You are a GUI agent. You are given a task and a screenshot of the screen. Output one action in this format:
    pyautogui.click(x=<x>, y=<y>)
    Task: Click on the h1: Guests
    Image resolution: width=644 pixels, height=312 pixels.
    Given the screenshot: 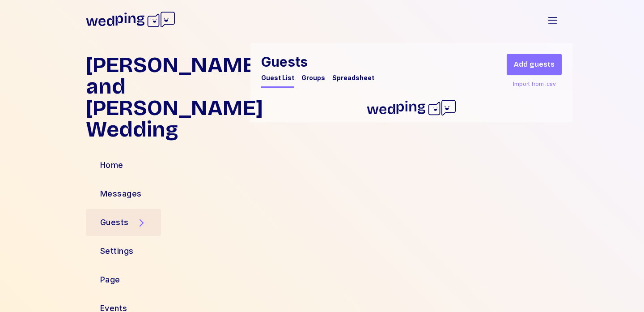 What is the action you would take?
    pyautogui.click(x=318, y=62)
    